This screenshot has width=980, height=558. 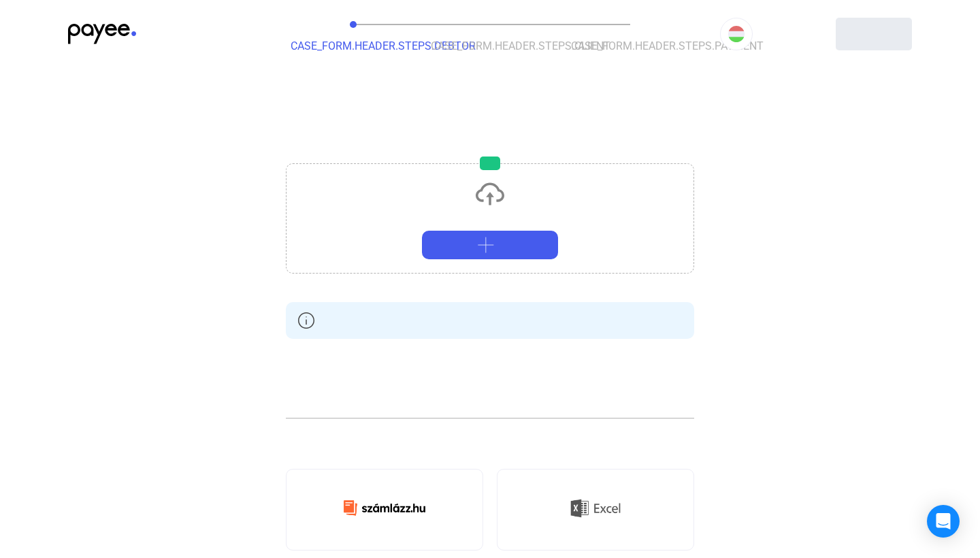 What do you see at coordinates (490, 194) in the screenshot?
I see `img: upload-cloud` at bounding box center [490, 194].